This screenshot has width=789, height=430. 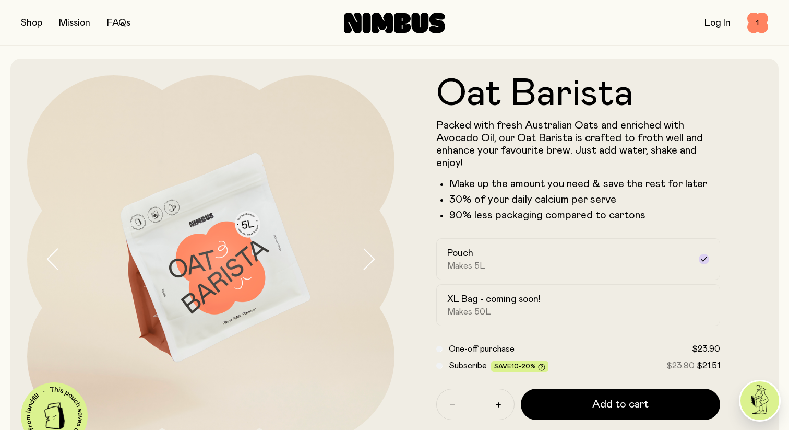 I want to click on button: 1, so click(x=758, y=23).